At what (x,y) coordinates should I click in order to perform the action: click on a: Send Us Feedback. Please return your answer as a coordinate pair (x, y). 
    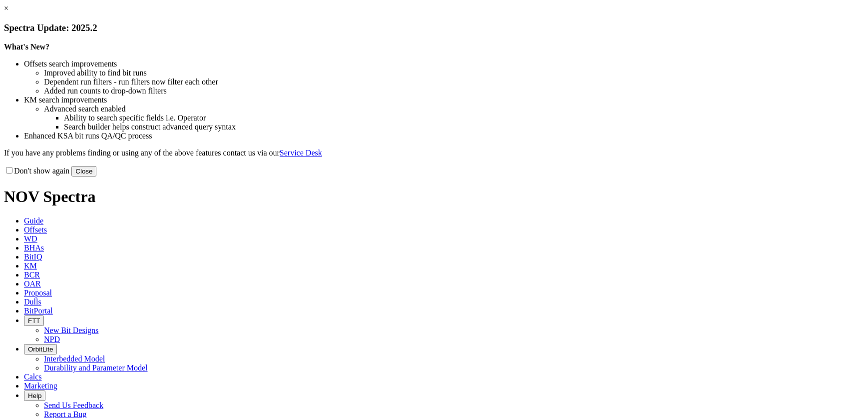
    Looking at the image, I should click on (74, 405).